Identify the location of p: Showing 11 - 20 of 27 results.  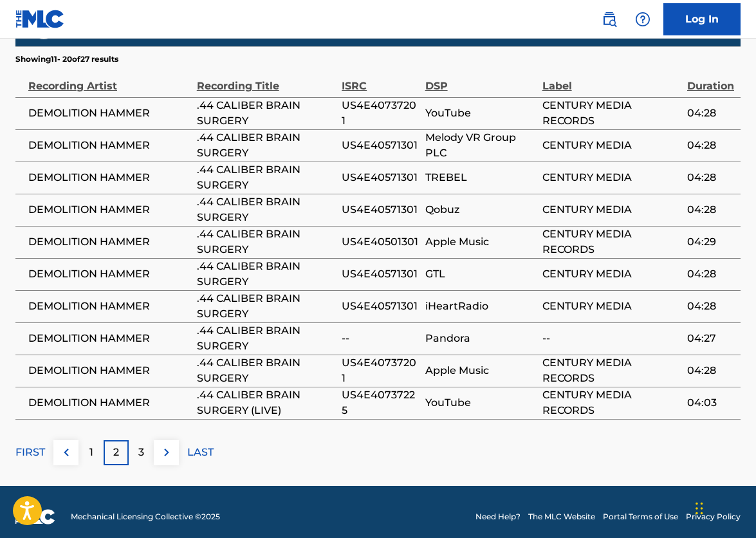
(67, 59).